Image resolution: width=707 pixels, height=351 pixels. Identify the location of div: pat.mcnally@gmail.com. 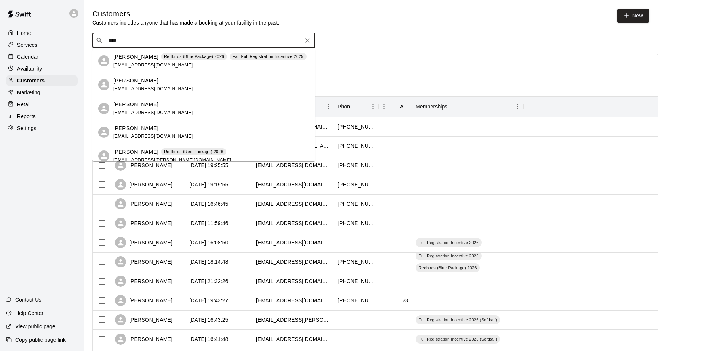
(293, 319).